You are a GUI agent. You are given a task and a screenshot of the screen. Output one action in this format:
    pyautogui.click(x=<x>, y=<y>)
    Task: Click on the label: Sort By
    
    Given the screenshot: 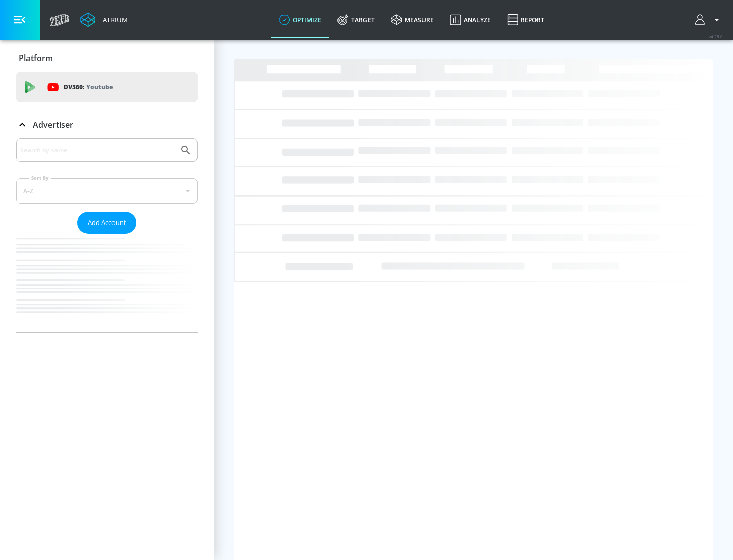 What is the action you would take?
    pyautogui.click(x=40, y=178)
    